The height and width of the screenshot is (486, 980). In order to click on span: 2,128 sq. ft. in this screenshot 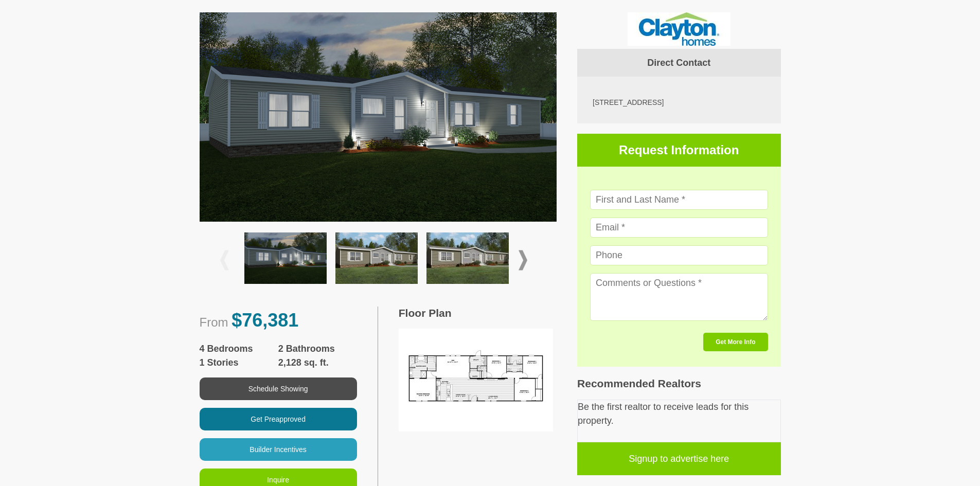, I will do `click(317, 363)`.